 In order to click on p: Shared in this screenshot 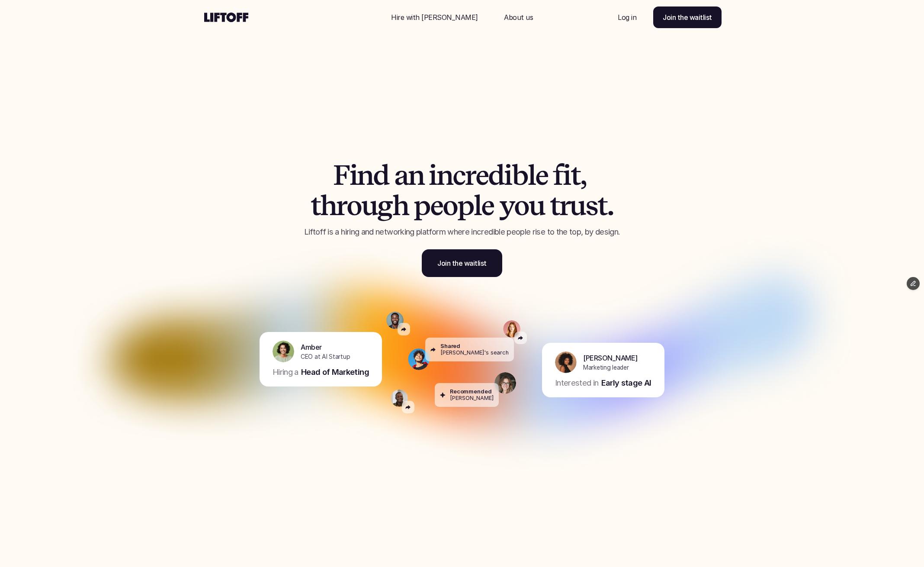, I will do `click(451, 346)`.